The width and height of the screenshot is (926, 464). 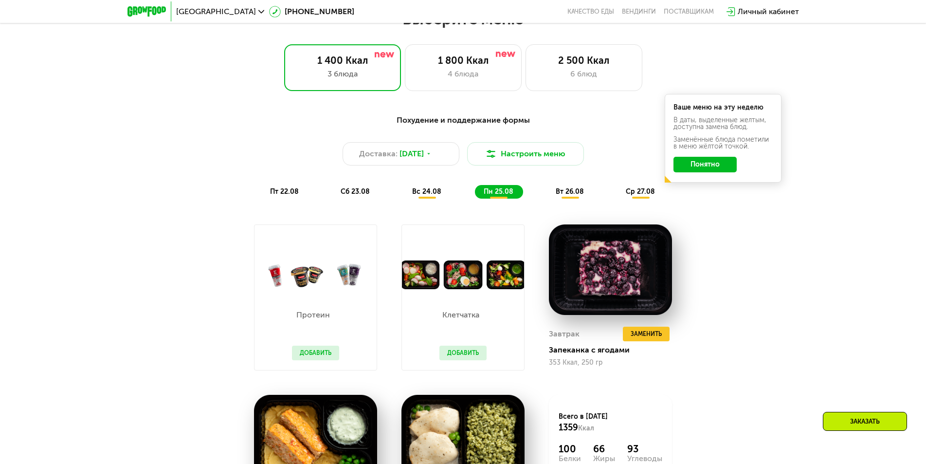 I want to click on div: 100, so click(x=570, y=449).